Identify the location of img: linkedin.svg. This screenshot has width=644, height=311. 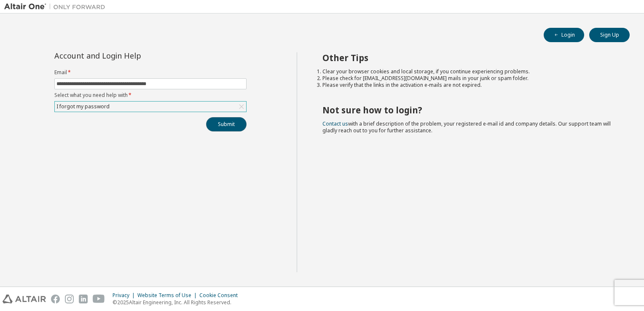
(83, 298).